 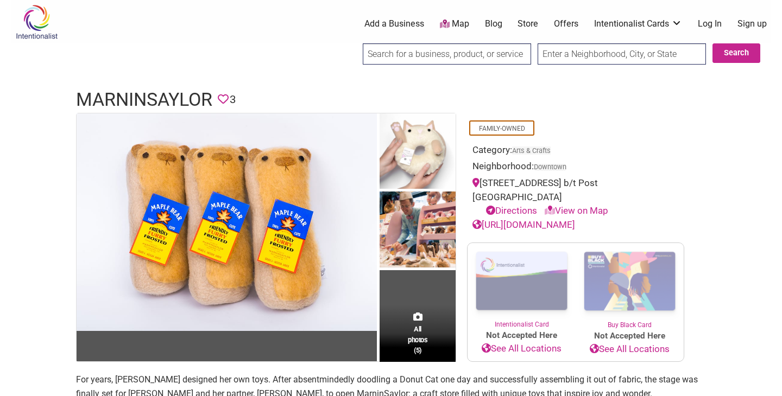 What do you see at coordinates (550, 167) in the screenshot?
I see `span: Downtown` at bounding box center [550, 167].